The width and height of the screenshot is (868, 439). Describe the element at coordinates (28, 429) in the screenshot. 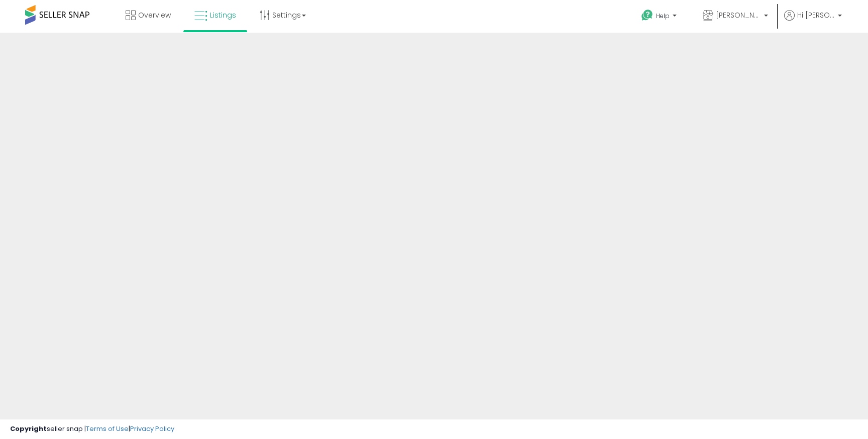

I see `strong: Copyright` at that location.